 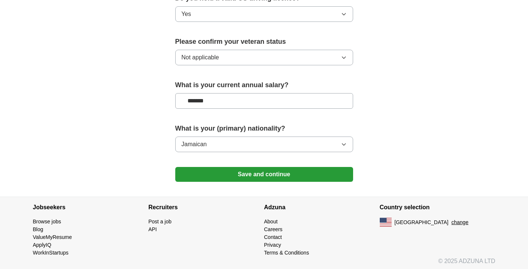 I want to click on a: ApplyIQ, so click(x=42, y=245).